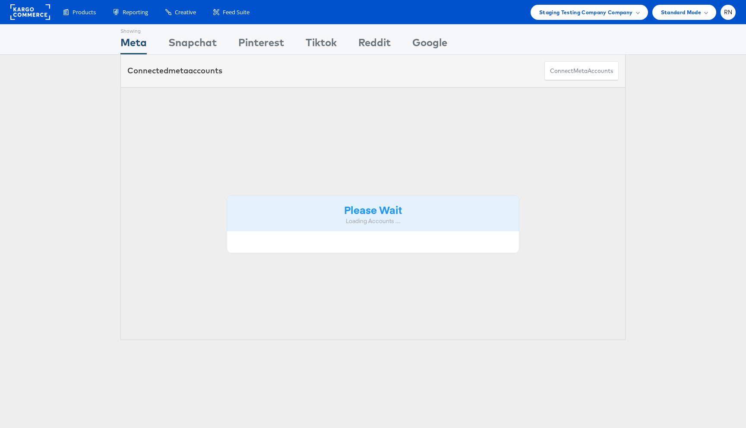  What do you see at coordinates (261, 44) in the screenshot?
I see `div: Pinterest` at bounding box center [261, 44].